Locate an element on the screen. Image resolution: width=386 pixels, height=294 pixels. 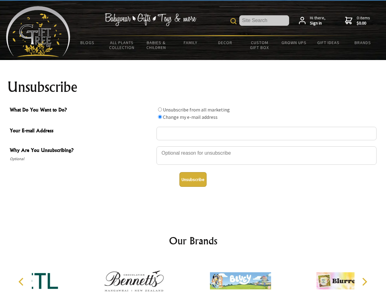
img: Babyware - Gifts - Toys and more... is located at coordinates (38, 32).